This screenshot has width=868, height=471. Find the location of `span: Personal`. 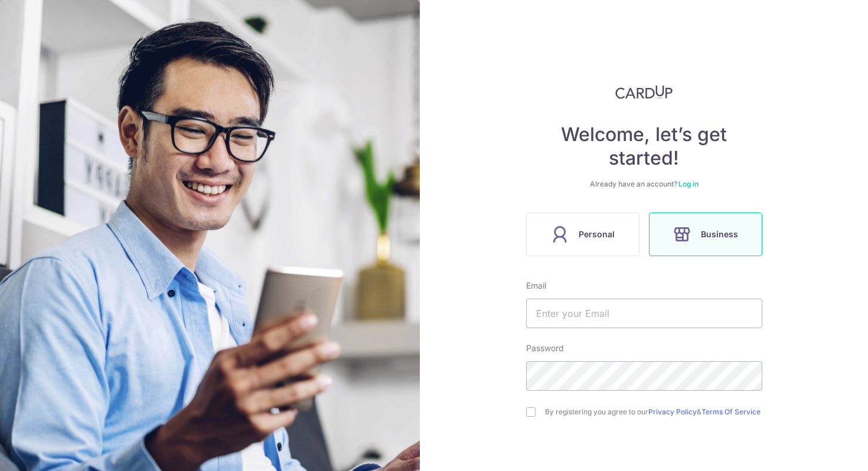

span: Personal is located at coordinates (596, 234).